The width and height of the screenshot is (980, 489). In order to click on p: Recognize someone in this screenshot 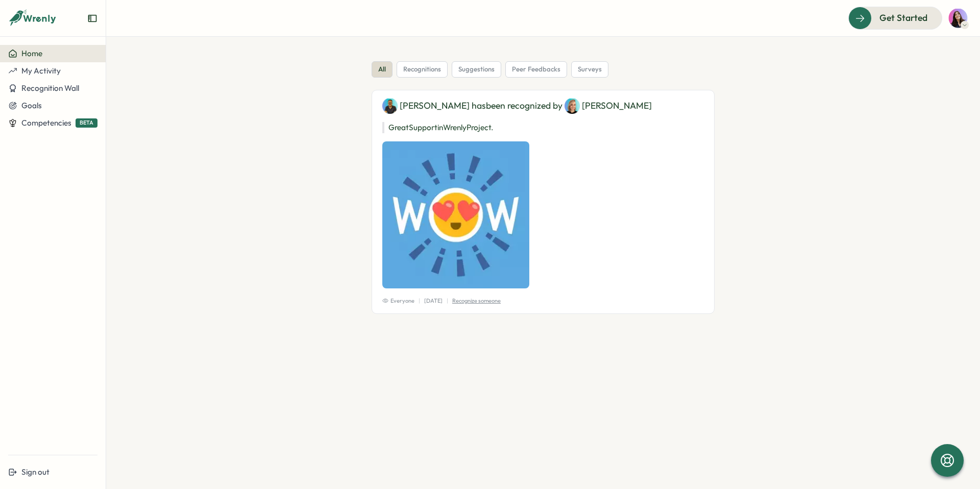, I will do `click(476, 301)`.